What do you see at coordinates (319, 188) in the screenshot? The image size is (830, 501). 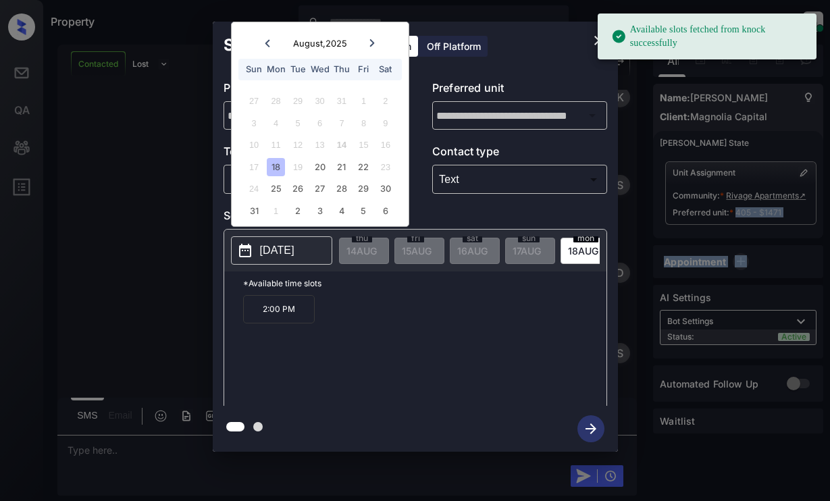 I see `div: Choose Wednesday, August 27th, 2025` at bounding box center [319, 188].